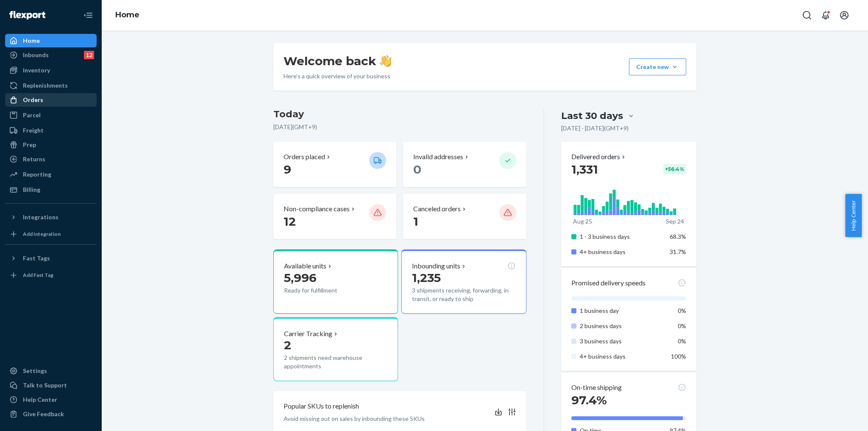  Describe the element at coordinates (287, 345) in the screenshot. I see `span: 2` at that location.